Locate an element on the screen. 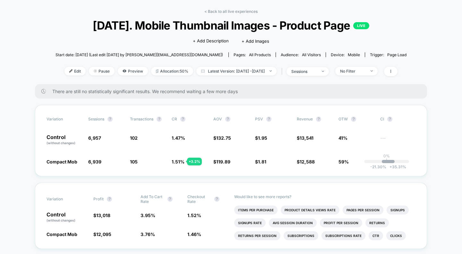  span: 35.31 % is located at coordinates (396, 167).